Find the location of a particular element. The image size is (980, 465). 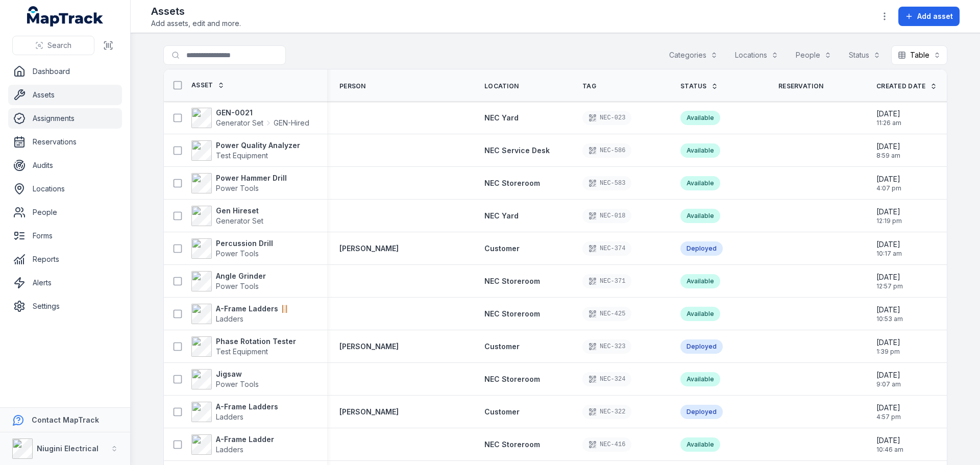

time: 8/4/2025, 11:26:58 AM is located at coordinates (888, 118).